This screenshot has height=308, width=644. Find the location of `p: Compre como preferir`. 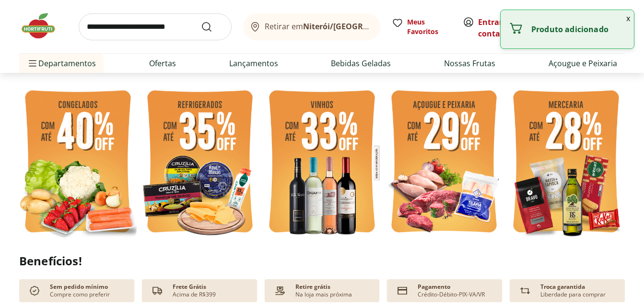

p: Compre como preferir is located at coordinates (80, 294).